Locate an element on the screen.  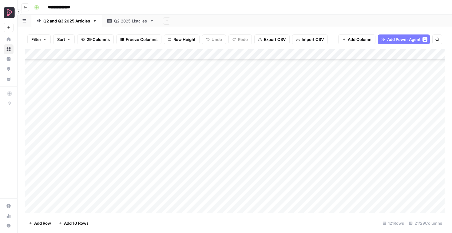
span: Add 10 Rows is located at coordinates (76, 223).